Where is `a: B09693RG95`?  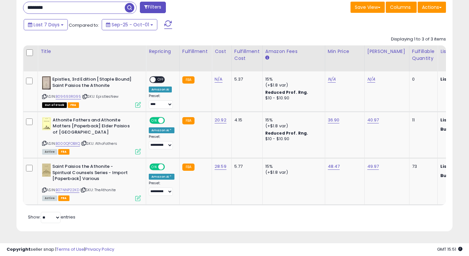
a: B09693RG95 is located at coordinates (68, 96).